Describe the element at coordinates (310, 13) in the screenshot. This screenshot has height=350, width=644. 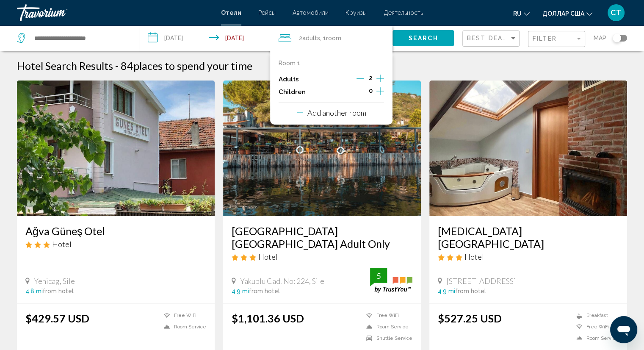
I see `a: Автомобили` at that location.